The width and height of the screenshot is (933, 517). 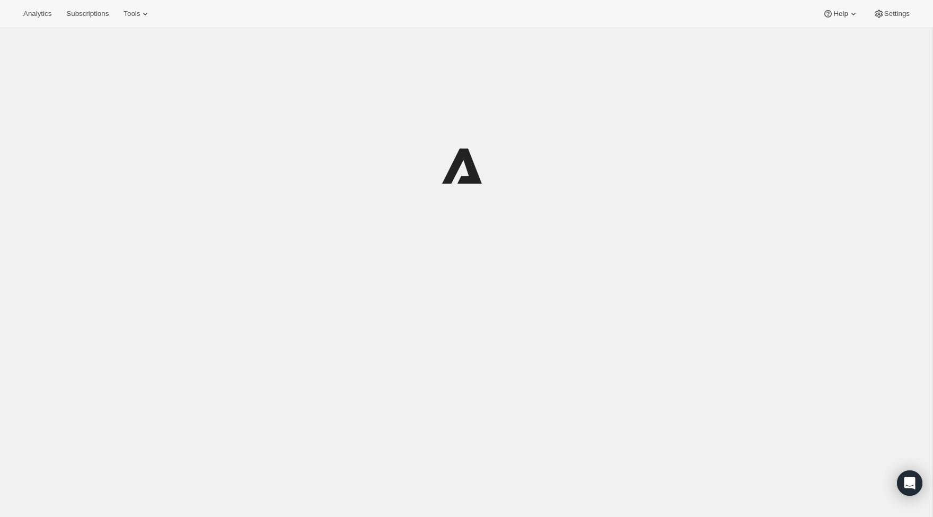 I want to click on span: Analytics, so click(x=37, y=14).